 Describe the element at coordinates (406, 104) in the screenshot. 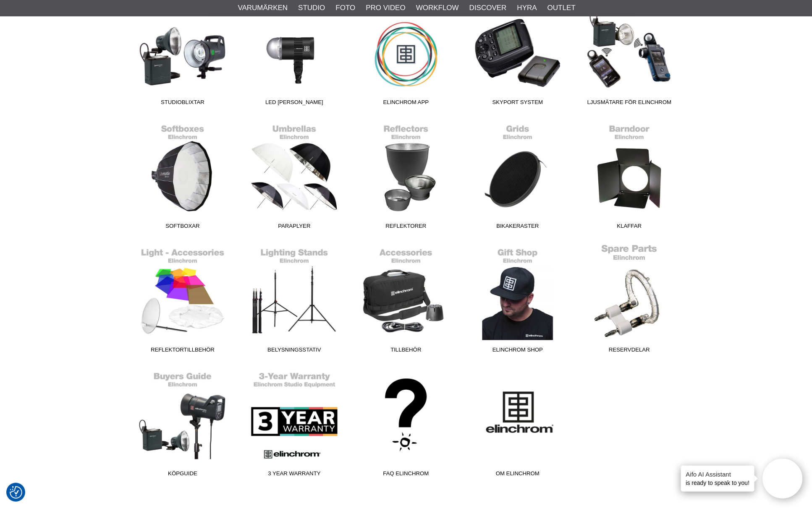

I see `span: Elinchrom App` at that location.